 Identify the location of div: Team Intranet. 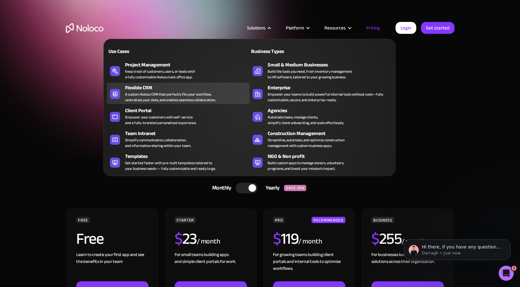
(189, 133).